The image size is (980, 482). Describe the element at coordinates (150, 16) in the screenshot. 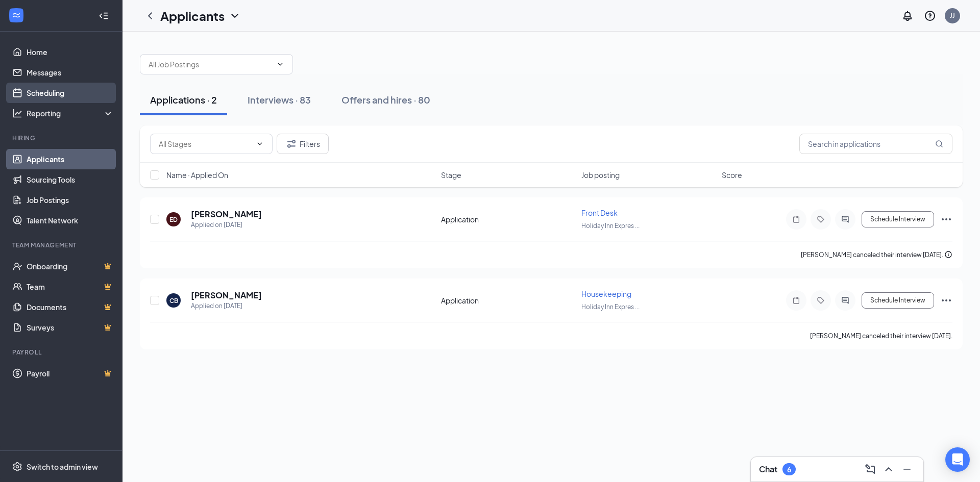

I see `a: ChevronLeft` at that location.